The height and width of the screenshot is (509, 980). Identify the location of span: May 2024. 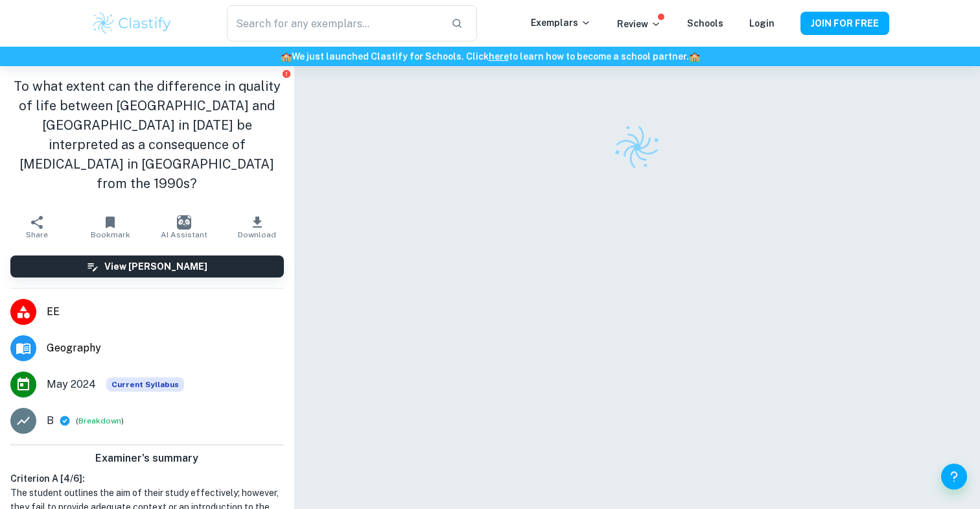
(71, 384).